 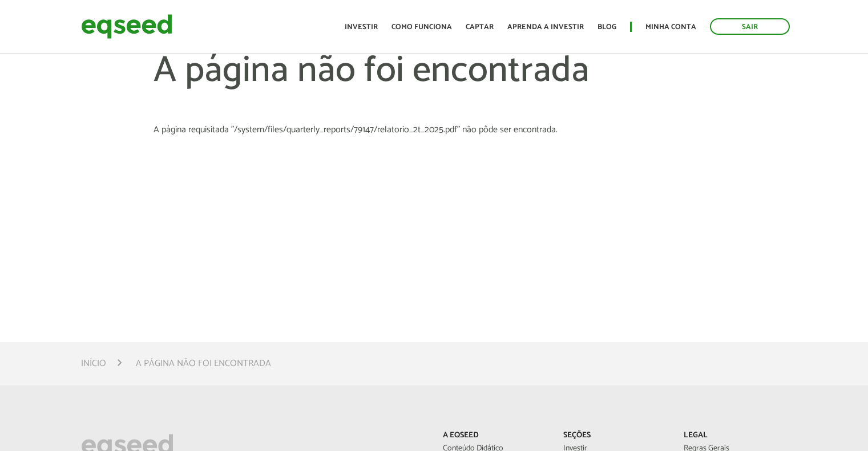 What do you see at coordinates (545, 27) in the screenshot?
I see `a: Aprenda a investir` at bounding box center [545, 27].